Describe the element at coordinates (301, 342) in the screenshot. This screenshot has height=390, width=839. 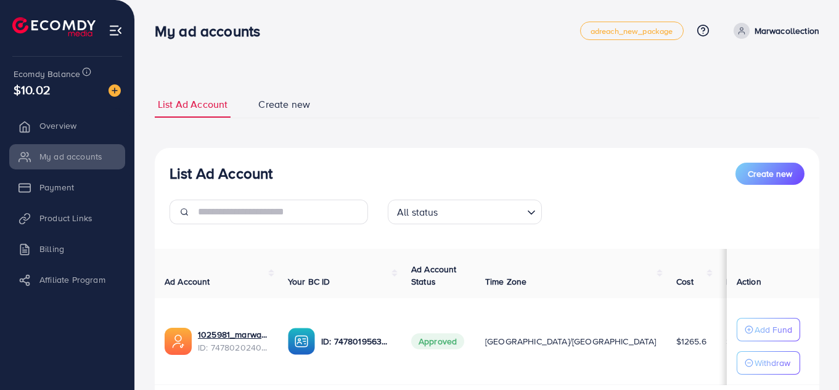
I see `img: ic-ba-acc.ded83a64.svg` at that location.